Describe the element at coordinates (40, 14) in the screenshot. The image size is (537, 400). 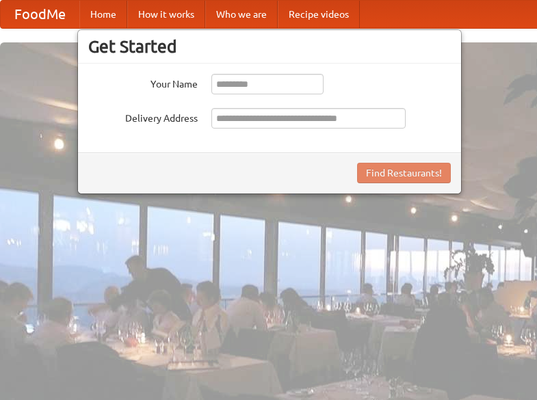
I see `a: FoodMe` at that location.